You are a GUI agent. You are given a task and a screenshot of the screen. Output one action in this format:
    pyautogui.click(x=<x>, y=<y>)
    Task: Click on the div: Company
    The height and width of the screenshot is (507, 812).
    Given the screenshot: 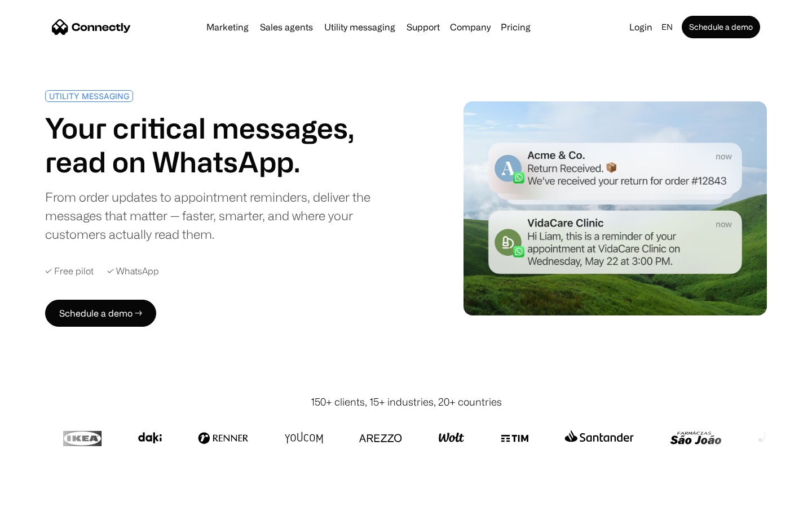 What is the action you would take?
    pyautogui.click(x=471, y=27)
    